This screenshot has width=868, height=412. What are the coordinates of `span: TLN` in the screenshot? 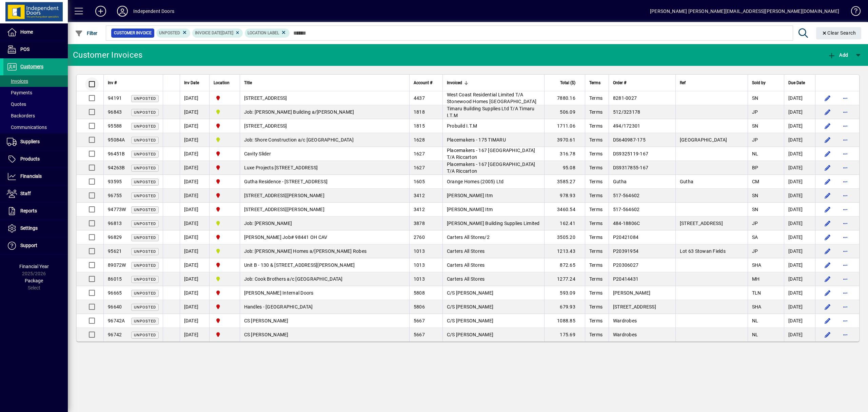 It's located at (756, 293).